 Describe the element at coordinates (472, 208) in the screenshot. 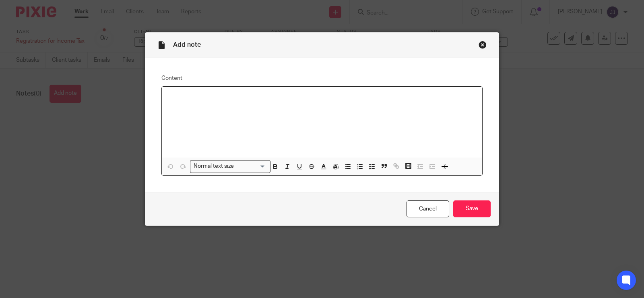

I see `input: Save` at that location.